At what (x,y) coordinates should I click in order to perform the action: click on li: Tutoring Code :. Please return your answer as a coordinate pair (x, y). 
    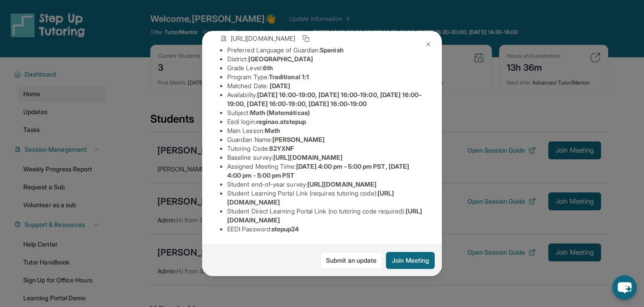
    Looking at the image, I should click on (326, 148).